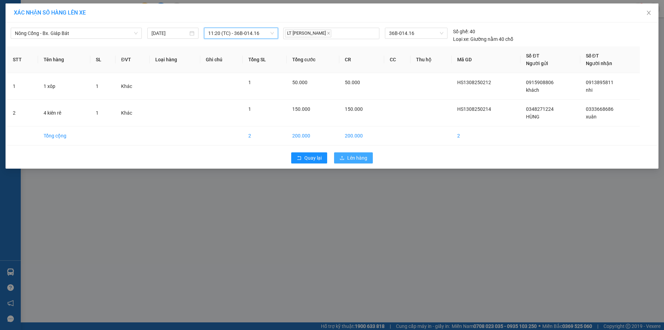  What do you see at coordinates (600, 109) in the screenshot?
I see `span: 0333668686` at bounding box center [600, 109].